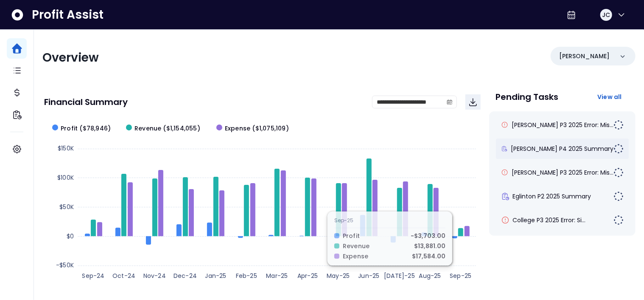 This screenshot has width=644, height=300. I want to click on span: Overview, so click(70, 58).